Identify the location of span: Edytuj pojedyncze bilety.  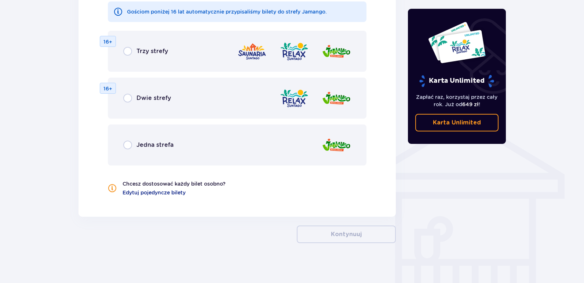
(154, 193).